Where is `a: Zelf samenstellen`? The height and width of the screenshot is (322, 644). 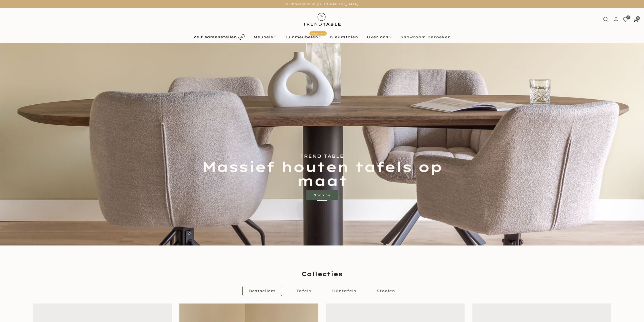 a: Zelf samenstellen is located at coordinates (219, 37).